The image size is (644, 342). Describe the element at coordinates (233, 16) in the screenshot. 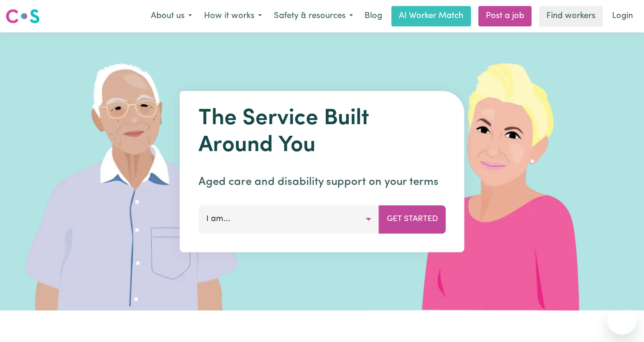

I see `button: How it works` at that location.